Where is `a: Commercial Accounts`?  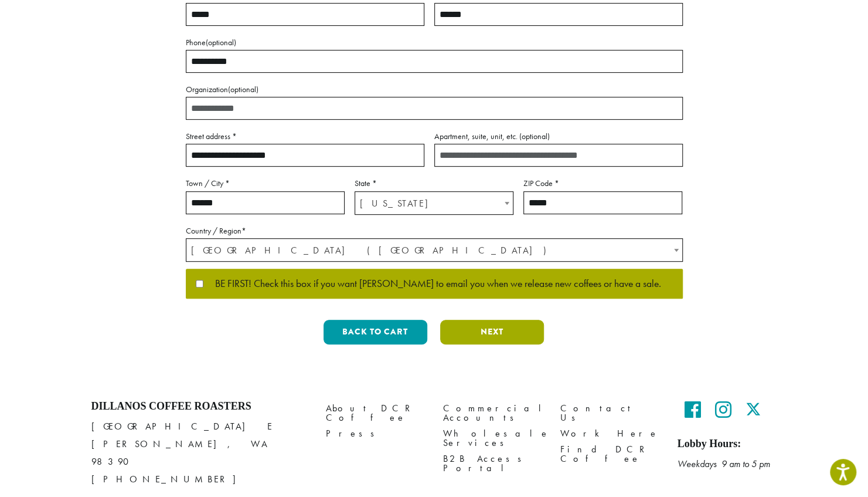 a: Commercial Accounts is located at coordinates (493, 413).